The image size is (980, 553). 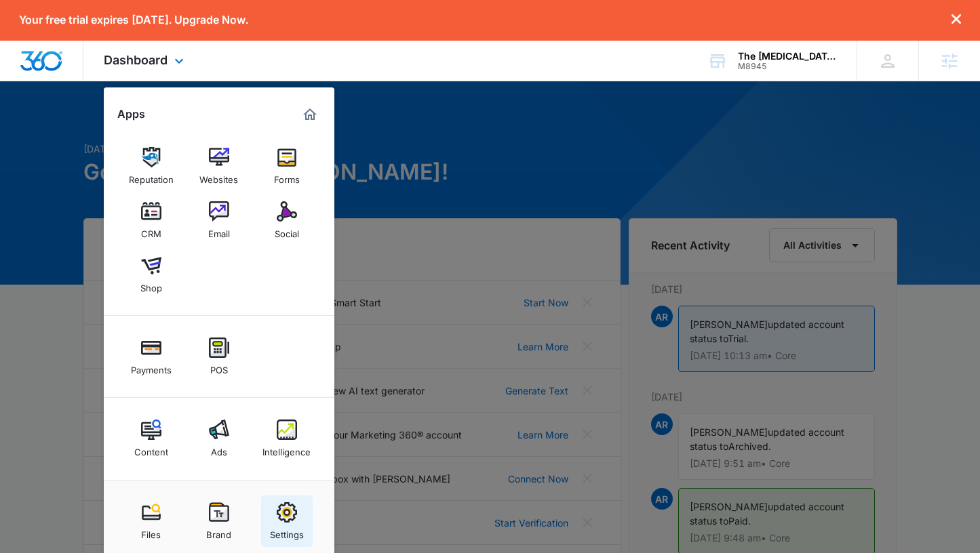 I want to click on a: Ads, so click(x=219, y=438).